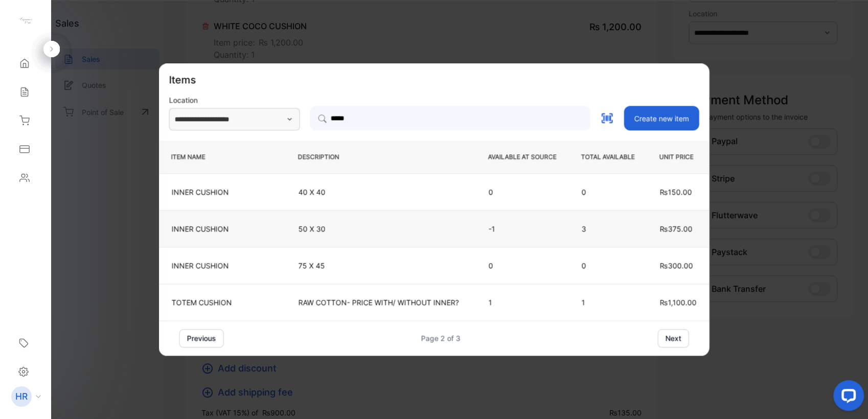 This screenshot has height=419, width=868. Describe the element at coordinates (608, 229) in the screenshot. I see `p: 3` at that location.